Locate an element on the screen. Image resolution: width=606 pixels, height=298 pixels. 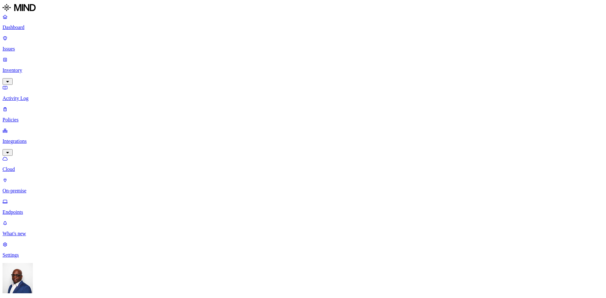
p: On-premise is located at coordinates (303, 191).